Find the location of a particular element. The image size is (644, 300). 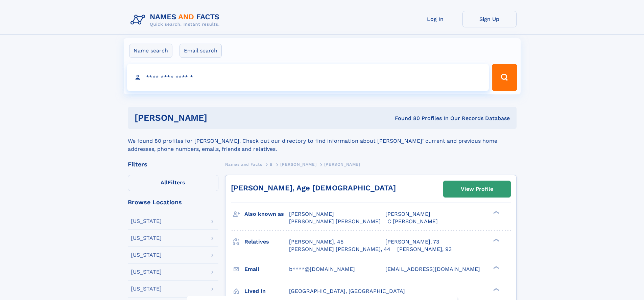

span: All is located at coordinates (164, 182).